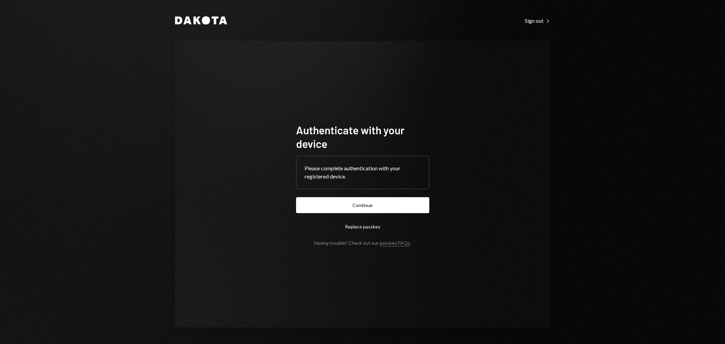 The width and height of the screenshot is (725, 344). What do you see at coordinates (363, 137) in the screenshot?
I see `h1: Authenticate with your device` at bounding box center [363, 137].